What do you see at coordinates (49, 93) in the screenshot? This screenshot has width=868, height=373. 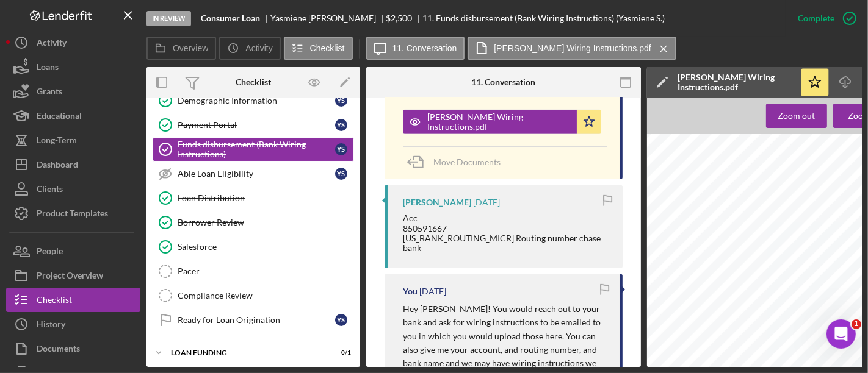 I see `div: Grants` at bounding box center [49, 93].